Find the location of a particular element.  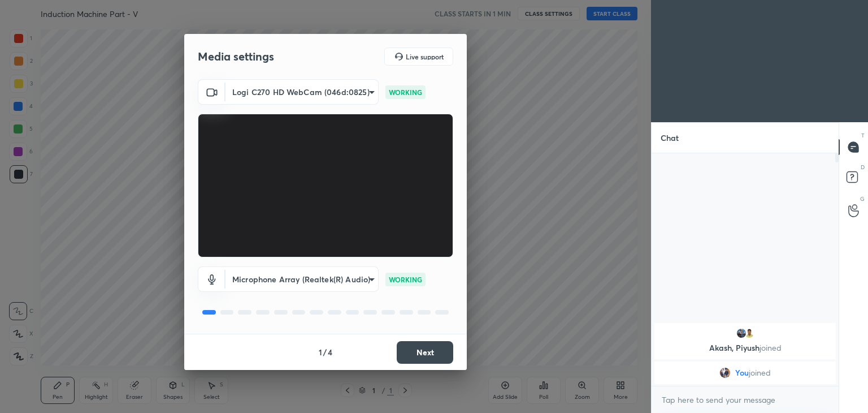

img: 6499c9f0efa54173aa28340051e62cb0.jpg is located at coordinates (749, 333).